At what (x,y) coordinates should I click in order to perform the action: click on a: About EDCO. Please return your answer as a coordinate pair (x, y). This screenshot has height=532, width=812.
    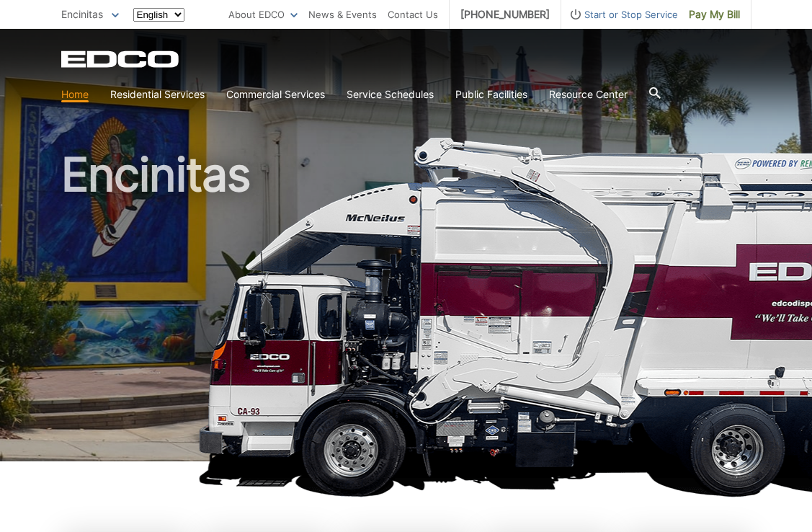
    Looking at the image, I should click on (263, 14).